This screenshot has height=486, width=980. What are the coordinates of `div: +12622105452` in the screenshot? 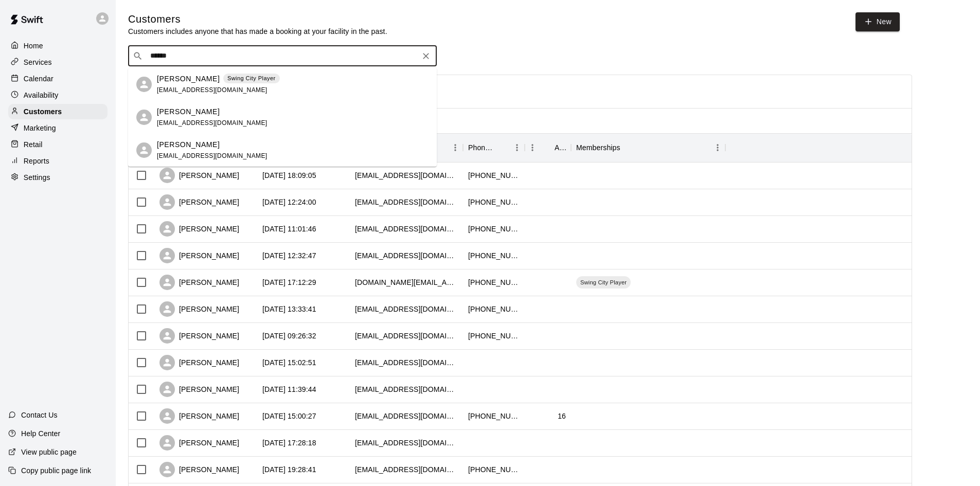 It's located at (494, 176).